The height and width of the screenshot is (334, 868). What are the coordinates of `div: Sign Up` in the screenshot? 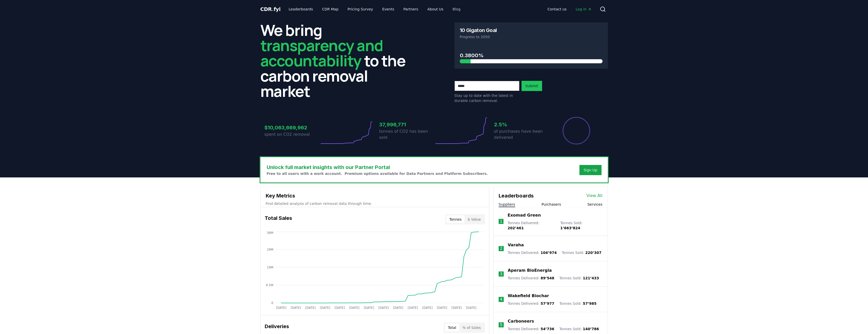 It's located at (590, 170).